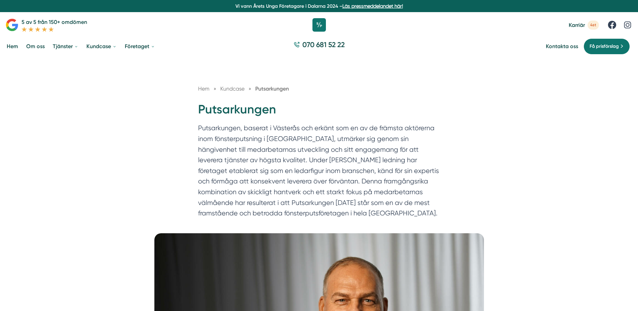 This screenshot has width=638, height=311. I want to click on span: Putsarkungen, so click(272, 88).